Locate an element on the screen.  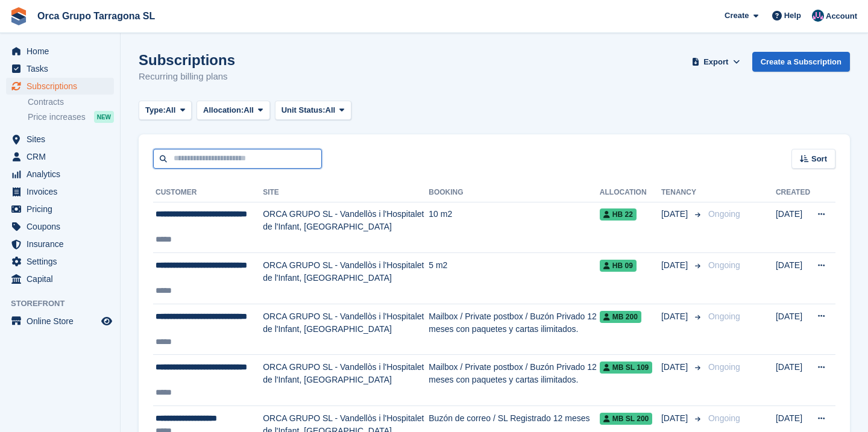
span: Online Store is located at coordinates (62, 321).